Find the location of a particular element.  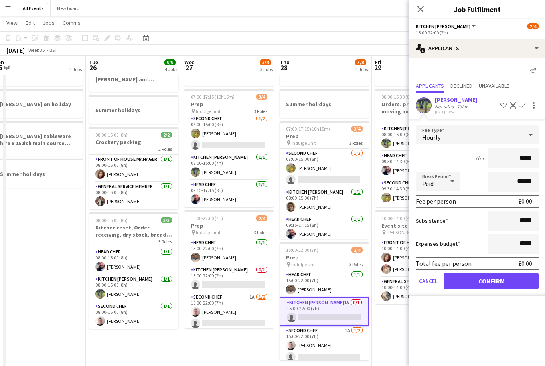

button: New Board is located at coordinates (68, 8).